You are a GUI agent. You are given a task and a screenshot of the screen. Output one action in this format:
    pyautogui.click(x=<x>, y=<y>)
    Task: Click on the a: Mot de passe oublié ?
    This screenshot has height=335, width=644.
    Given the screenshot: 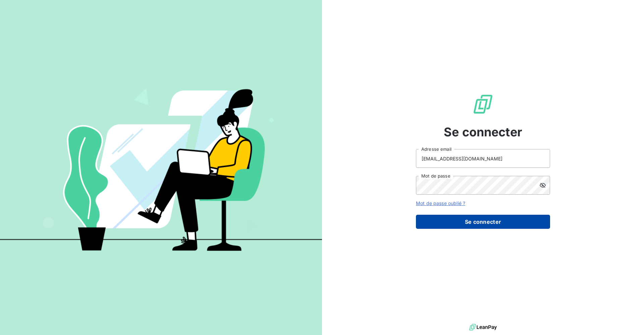 What is the action you would take?
    pyautogui.click(x=441, y=203)
    